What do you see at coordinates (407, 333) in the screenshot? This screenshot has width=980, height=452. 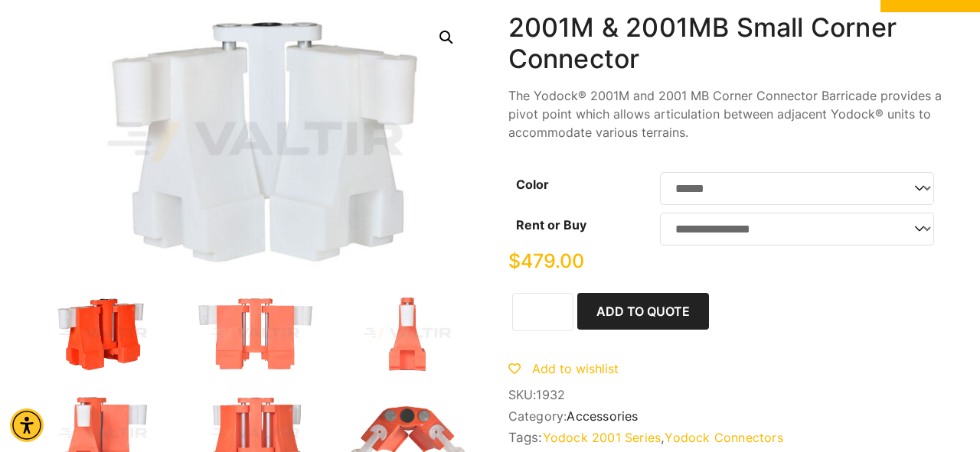 I see `img: An orange industrial tool with a white cylindrical component on top, designed for specific mechan...` at bounding box center [407, 333].